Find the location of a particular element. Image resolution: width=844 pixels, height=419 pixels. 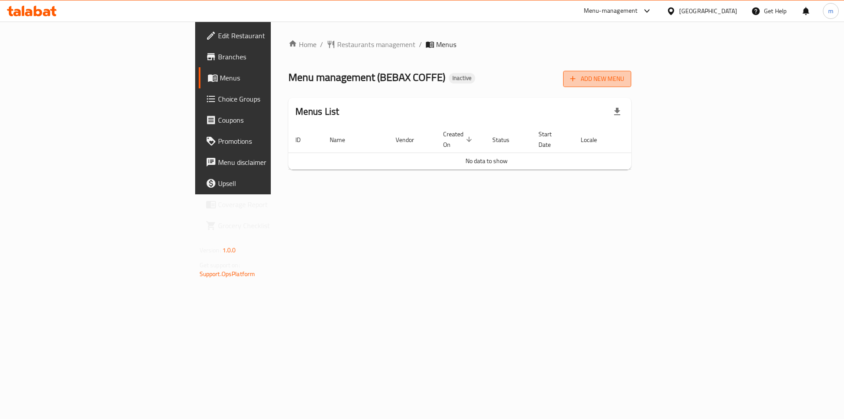

a: Coverage Report is located at coordinates (267, 204).